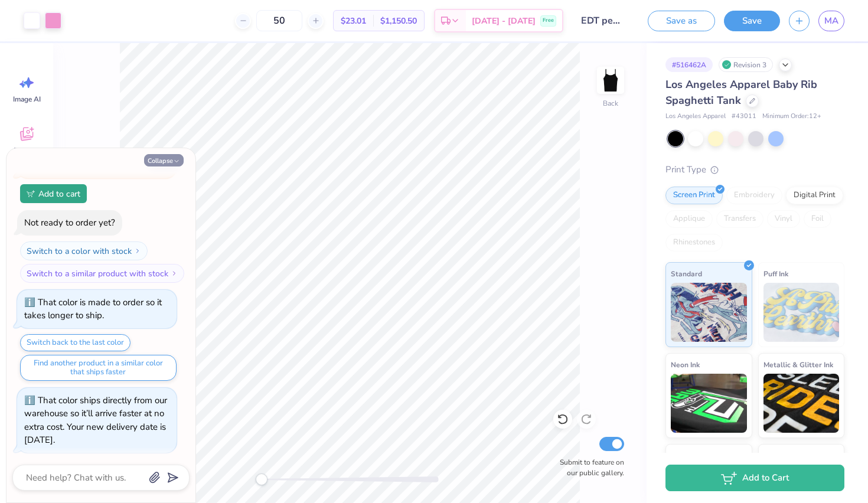 The height and width of the screenshot is (503, 868). What do you see at coordinates (174, 273) in the screenshot?
I see `img: Switch to a similar product with stock` at bounding box center [174, 273].